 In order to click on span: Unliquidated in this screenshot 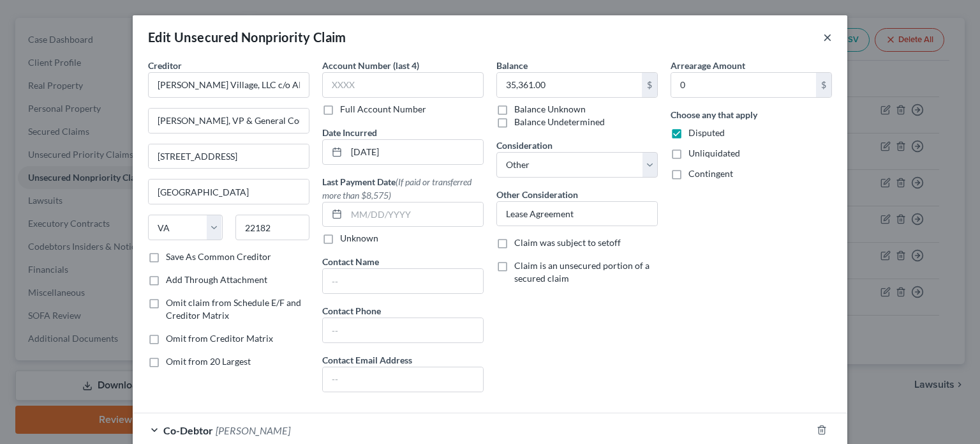, I will do `click(714, 152)`.